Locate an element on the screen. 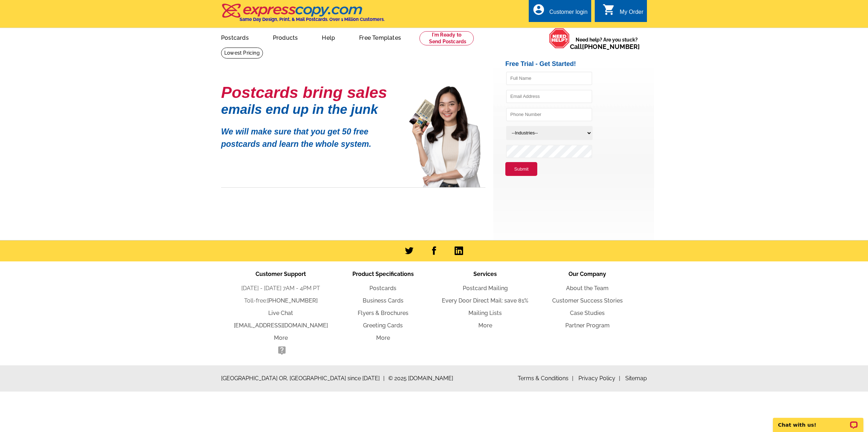  a: Case Studies is located at coordinates (587, 313).